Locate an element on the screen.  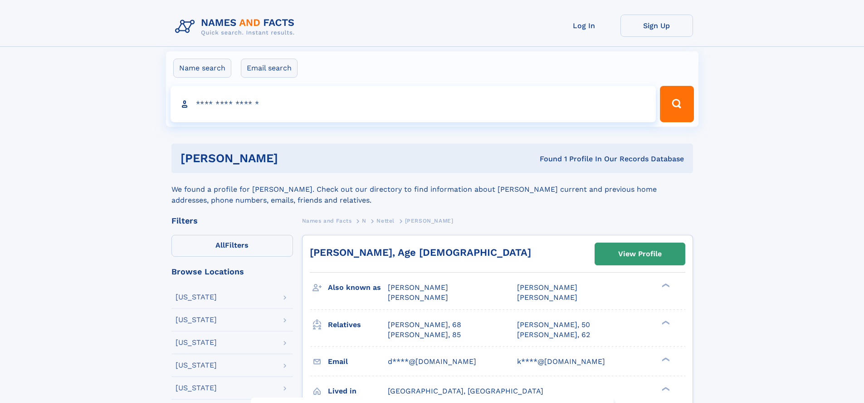
img: Logo Names and Facts is located at coordinates (237, 27).